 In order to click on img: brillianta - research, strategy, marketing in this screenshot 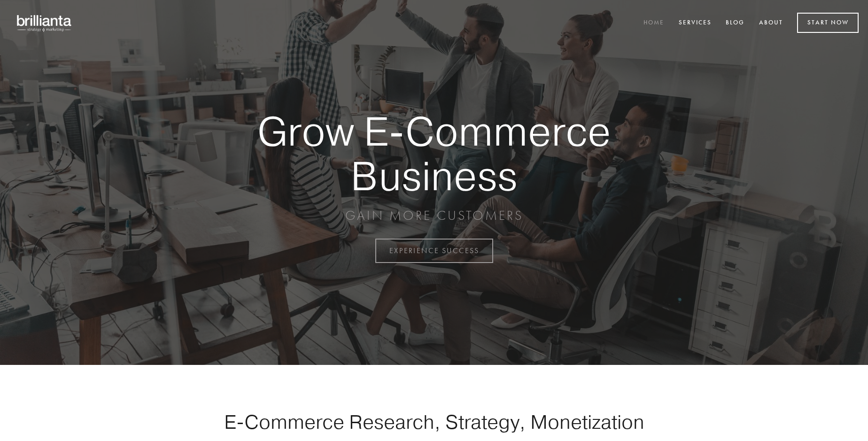, I will do `click(44, 23)`.